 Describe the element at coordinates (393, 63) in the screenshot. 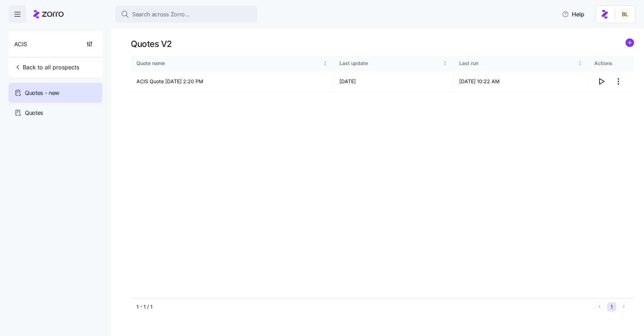

I see `th: Last updateNot sorted` at that location.